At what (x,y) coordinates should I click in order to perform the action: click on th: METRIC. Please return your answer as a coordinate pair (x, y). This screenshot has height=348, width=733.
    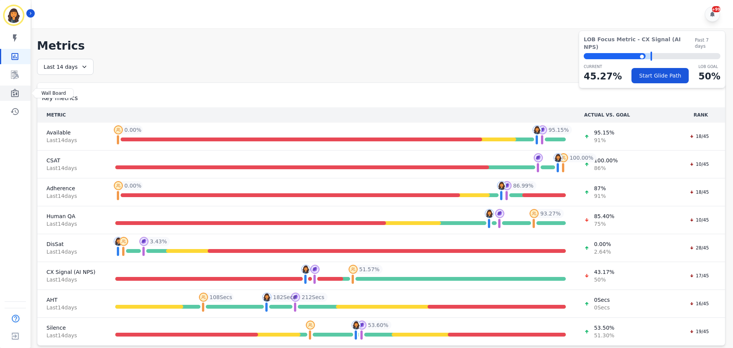
    Looking at the image, I should click on (72, 115).